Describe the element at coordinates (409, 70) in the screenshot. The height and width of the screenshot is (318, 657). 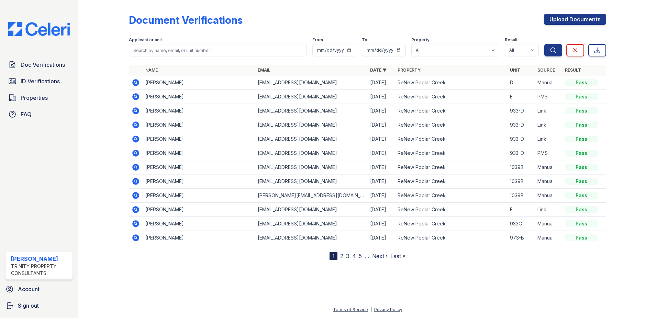
I see `a: Property` at that location.